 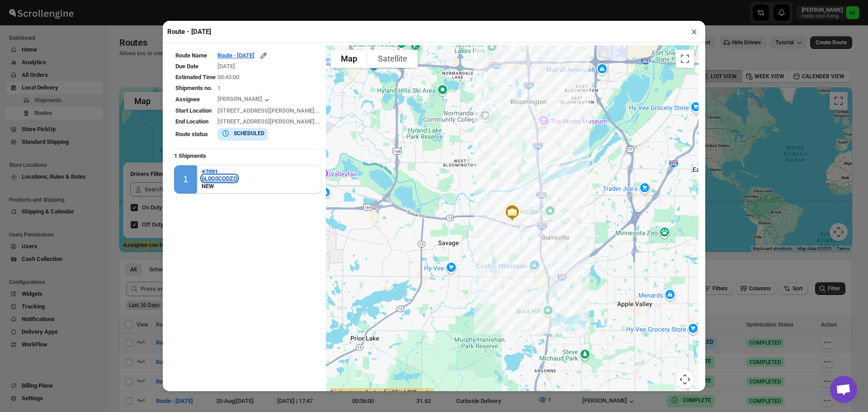 I want to click on img: Google, so click(x=343, y=393).